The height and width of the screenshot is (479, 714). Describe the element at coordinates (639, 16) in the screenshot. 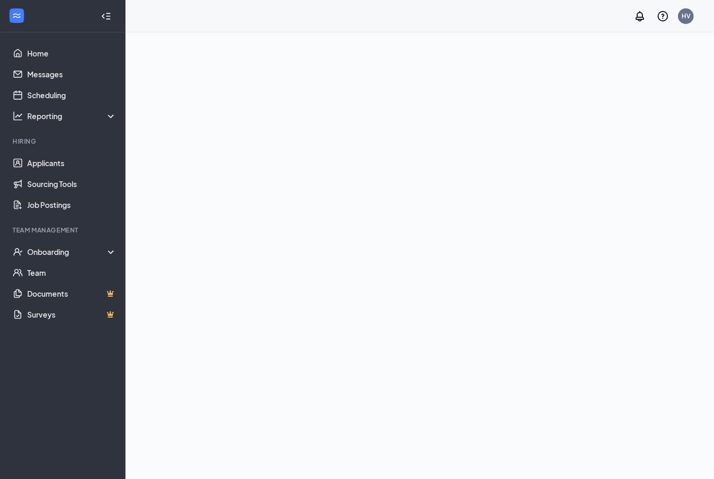

I see `svg: Notifications` at that location.